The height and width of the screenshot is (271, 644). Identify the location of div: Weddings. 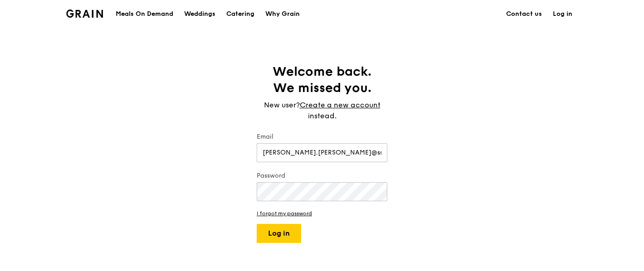
(199, 14).